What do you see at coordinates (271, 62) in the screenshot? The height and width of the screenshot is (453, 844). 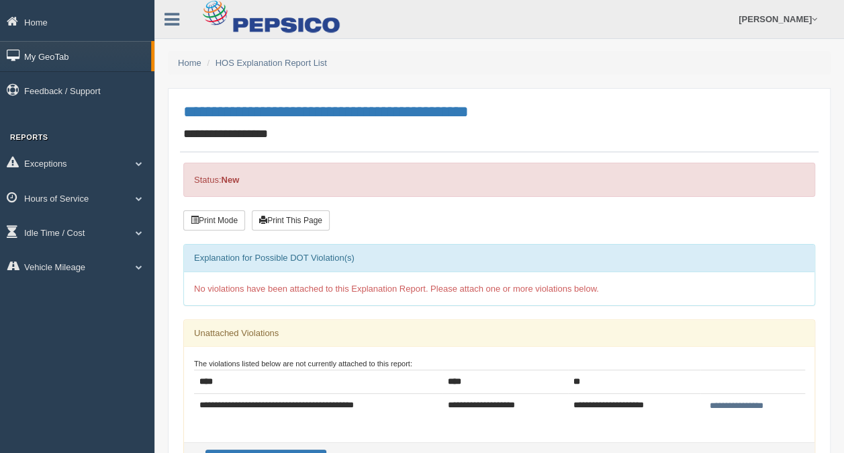 I see `a: HOS Explanation Report List` at bounding box center [271, 62].